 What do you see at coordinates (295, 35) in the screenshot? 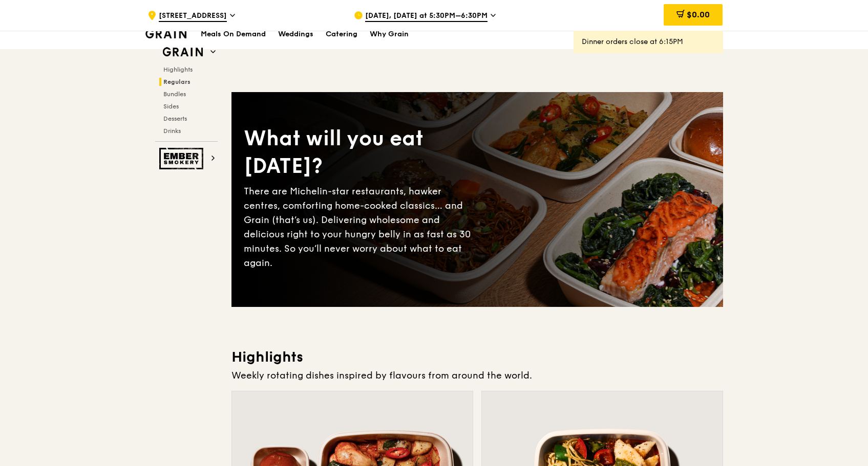
I see `a: Weddings` at bounding box center [295, 35].